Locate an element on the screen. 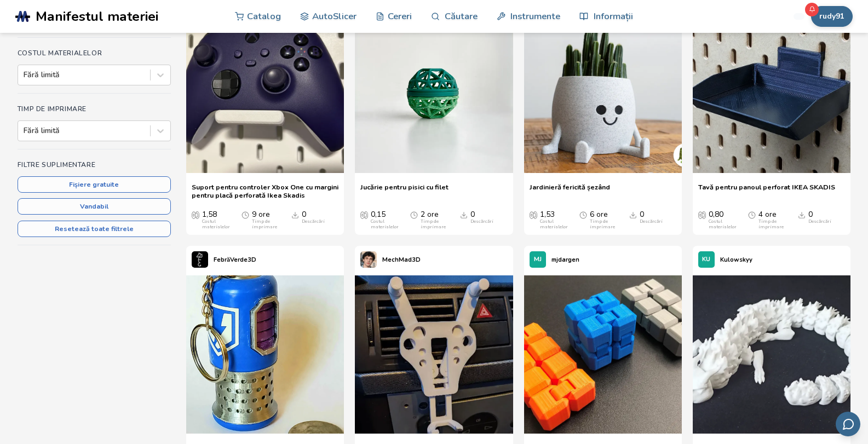 This screenshot has width=868, height=444. button: Vandabil is located at coordinates (94, 206).